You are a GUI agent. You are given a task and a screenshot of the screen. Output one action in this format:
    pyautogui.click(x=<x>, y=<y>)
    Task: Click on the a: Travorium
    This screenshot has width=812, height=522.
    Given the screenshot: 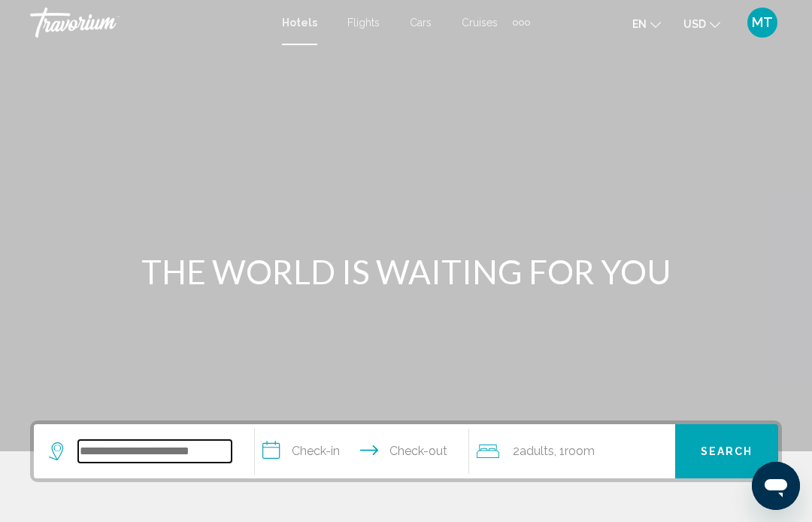 What is the action you would take?
    pyautogui.click(x=148, y=22)
    